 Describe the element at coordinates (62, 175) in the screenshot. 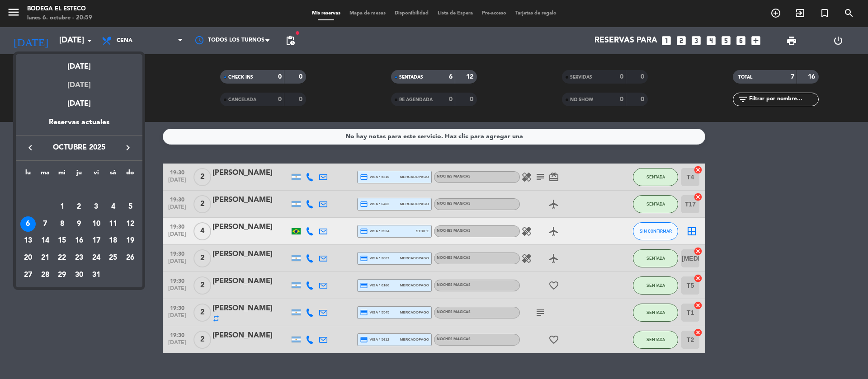

I see `th: miércoles` at that location.